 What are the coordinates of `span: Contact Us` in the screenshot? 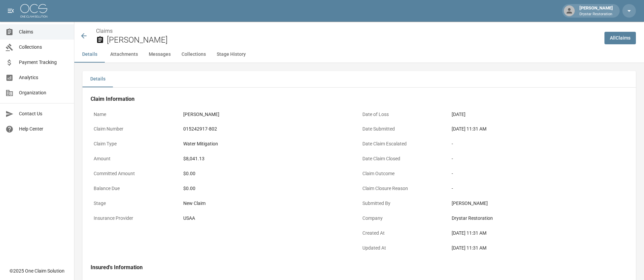 It's located at (44, 114).